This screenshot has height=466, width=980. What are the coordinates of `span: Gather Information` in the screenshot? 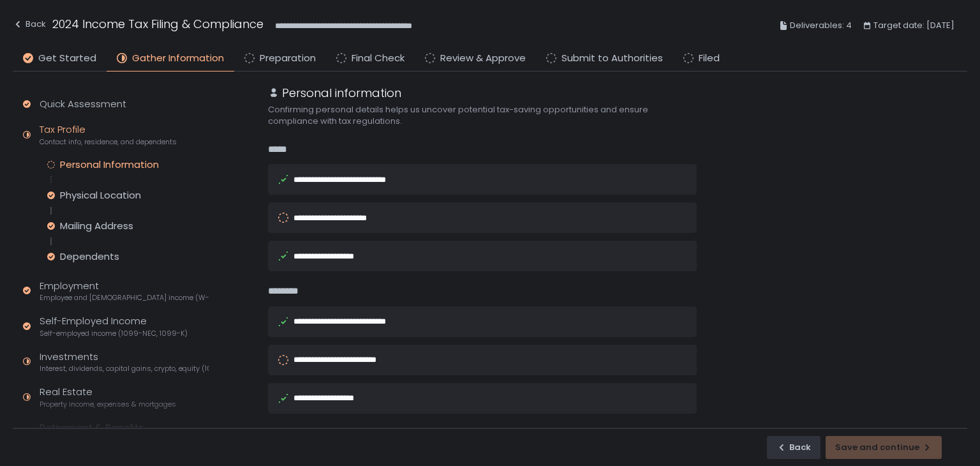 It's located at (178, 58).